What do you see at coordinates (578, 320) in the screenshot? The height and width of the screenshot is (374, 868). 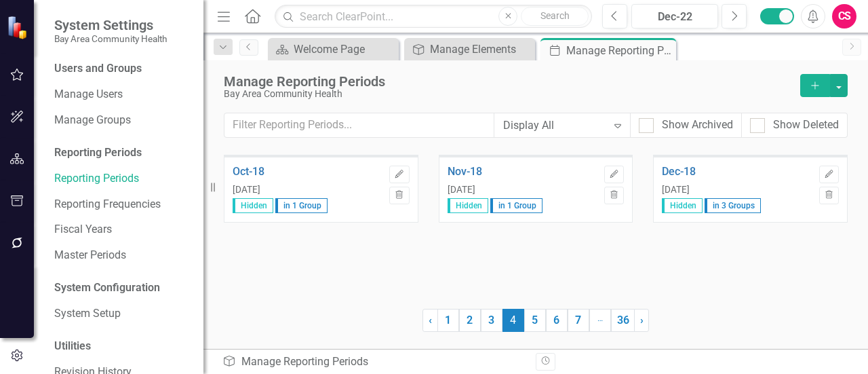 I see `a: 7` at bounding box center [578, 320].